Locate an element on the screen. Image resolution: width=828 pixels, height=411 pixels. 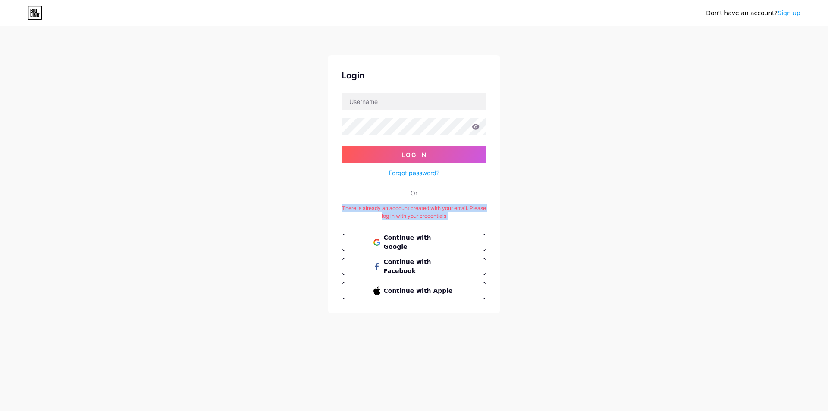
span: Continue with Apple is located at coordinates (419, 291).